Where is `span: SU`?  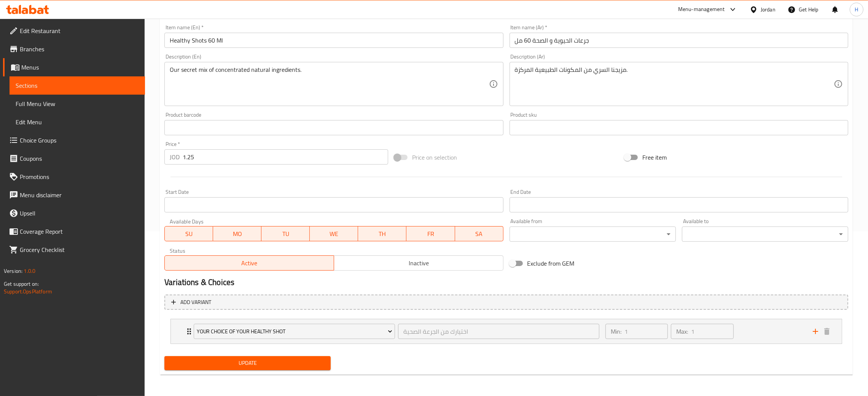 span: SU is located at coordinates (189, 234).